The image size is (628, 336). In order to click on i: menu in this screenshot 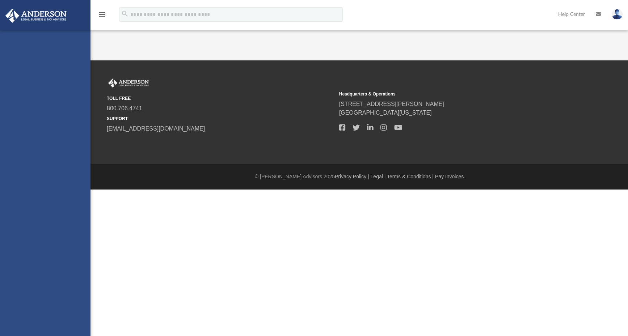, I will do `click(102, 14)`.